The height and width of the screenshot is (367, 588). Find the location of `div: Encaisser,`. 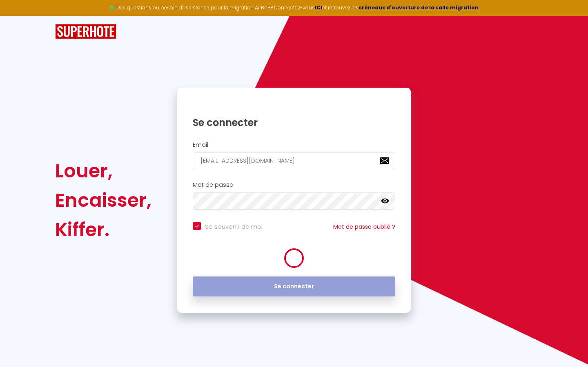

div: Encaisser, is located at coordinates (104, 200).